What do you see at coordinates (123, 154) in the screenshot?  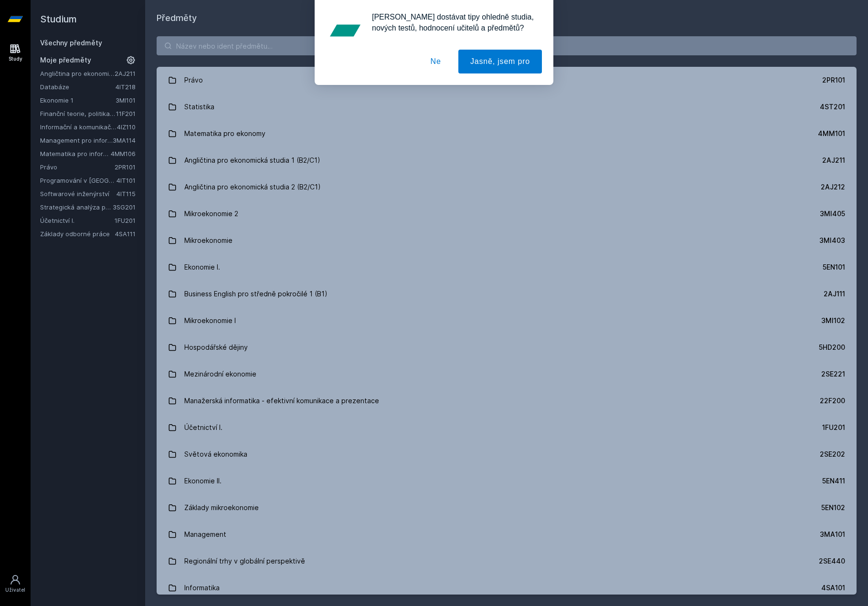 I see `a: 4MM106` at bounding box center [123, 154].